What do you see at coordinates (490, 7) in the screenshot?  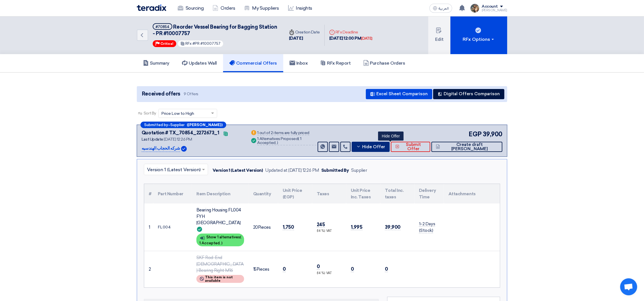 I see `div: Account` at bounding box center [490, 7].